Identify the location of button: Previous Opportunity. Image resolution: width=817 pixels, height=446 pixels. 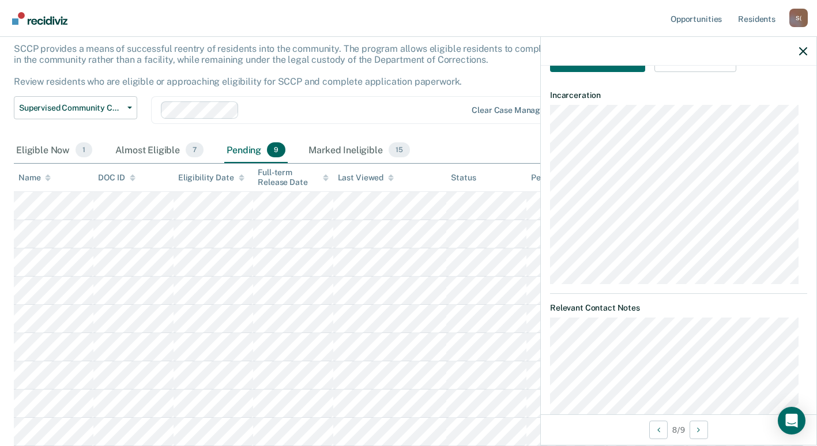
(659, 430).